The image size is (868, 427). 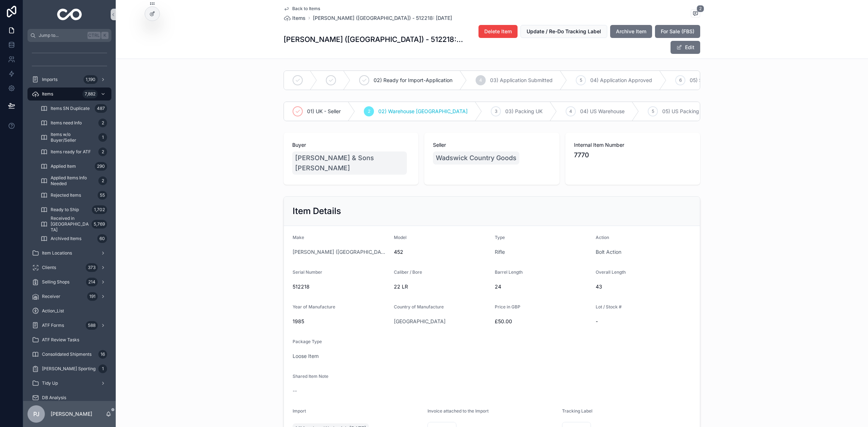 I want to click on span: Shared Item Note, so click(x=310, y=376).